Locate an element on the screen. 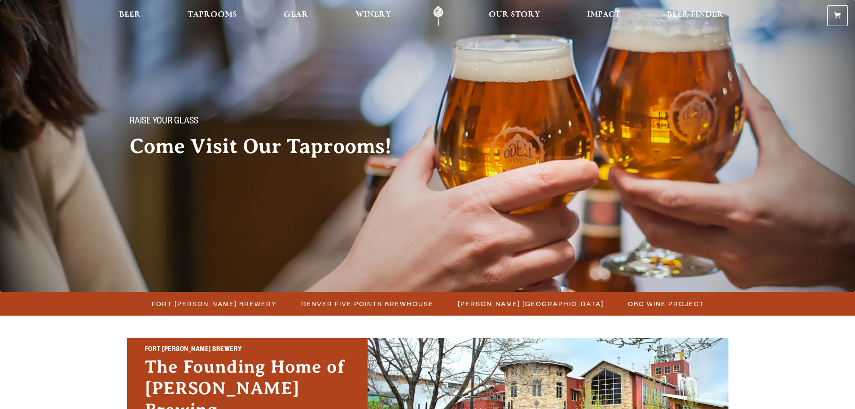  a: Denver Five Points Brewhouse is located at coordinates (367, 304).